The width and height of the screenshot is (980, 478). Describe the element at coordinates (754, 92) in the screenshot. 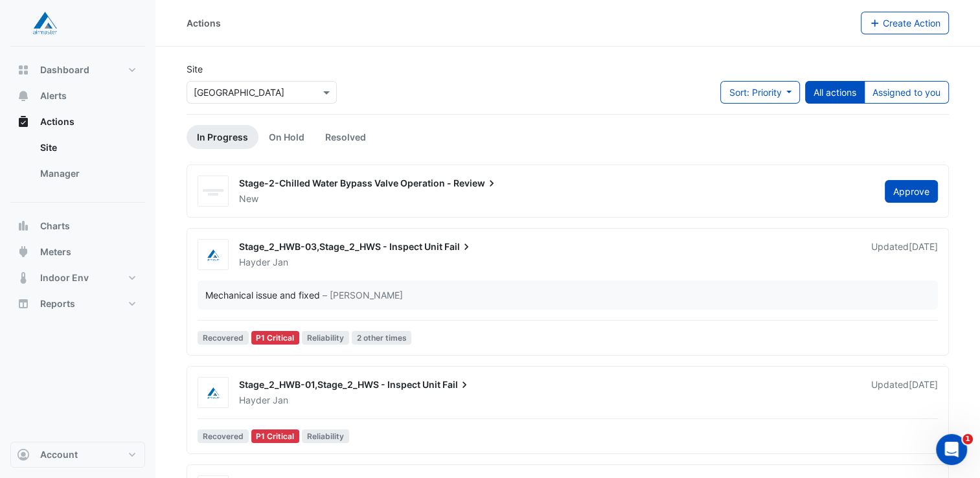

I see `span: Sort: Priority` at that location.